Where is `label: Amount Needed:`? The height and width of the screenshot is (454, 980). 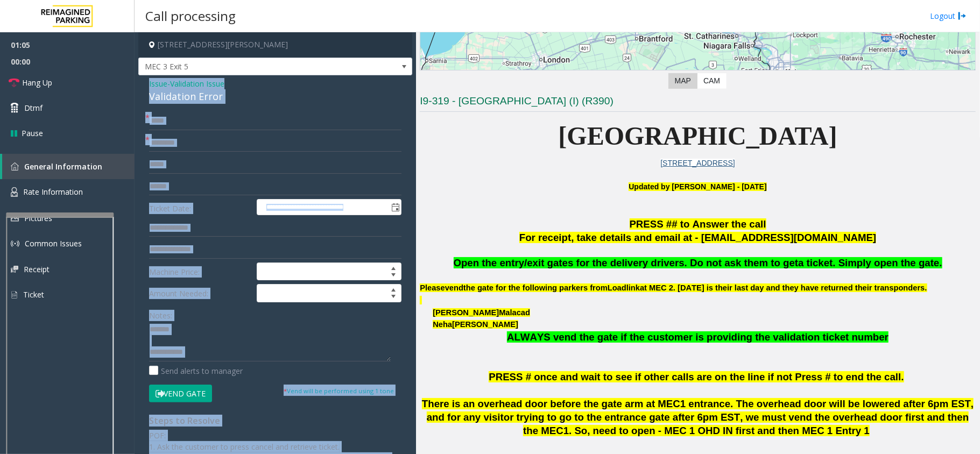
label: Amount Needed: is located at coordinates (200, 293).